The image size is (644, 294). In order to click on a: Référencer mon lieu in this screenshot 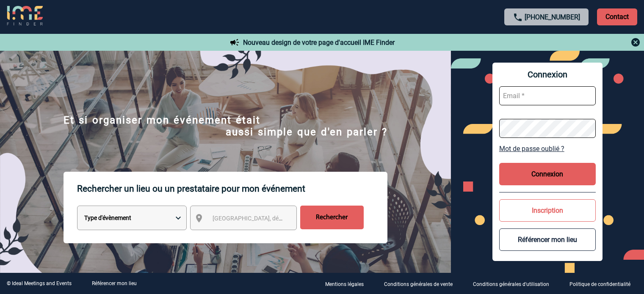, I will do `click(114, 283)`.